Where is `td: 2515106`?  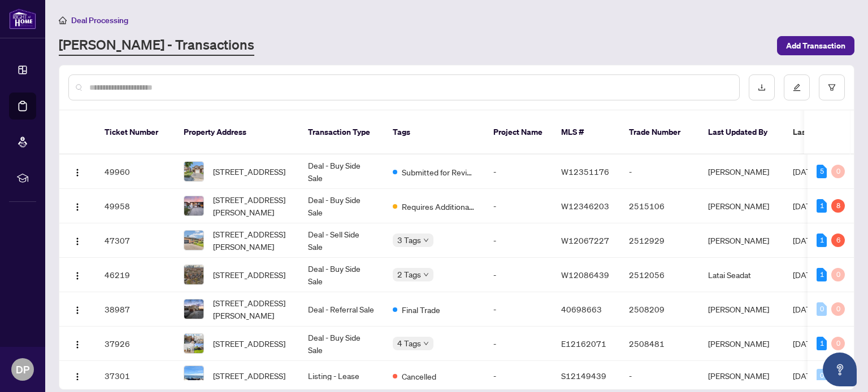 td: 2515106 is located at coordinates (659, 206).